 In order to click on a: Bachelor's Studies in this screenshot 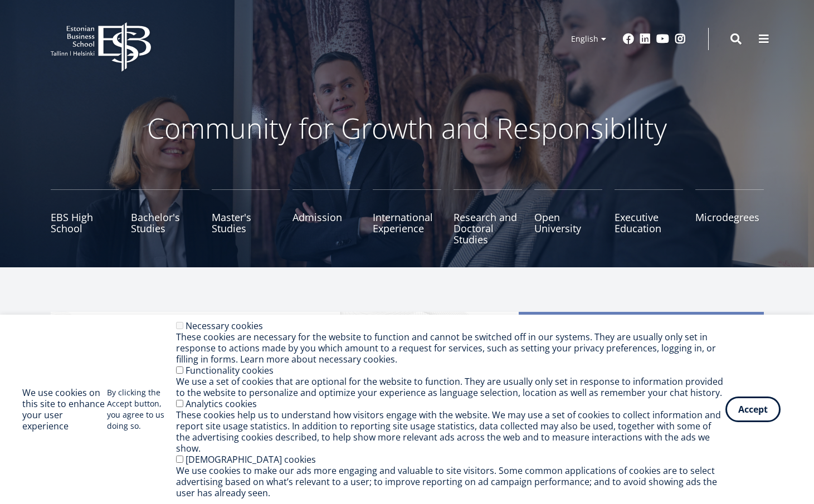, I will do `click(165, 218)`.